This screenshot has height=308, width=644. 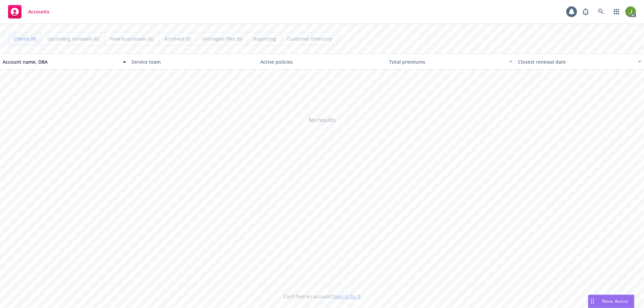 What do you see at coordinates (322, 61) in the screenshot?
I see `div: Active policies` at bounding box center [322, 61].